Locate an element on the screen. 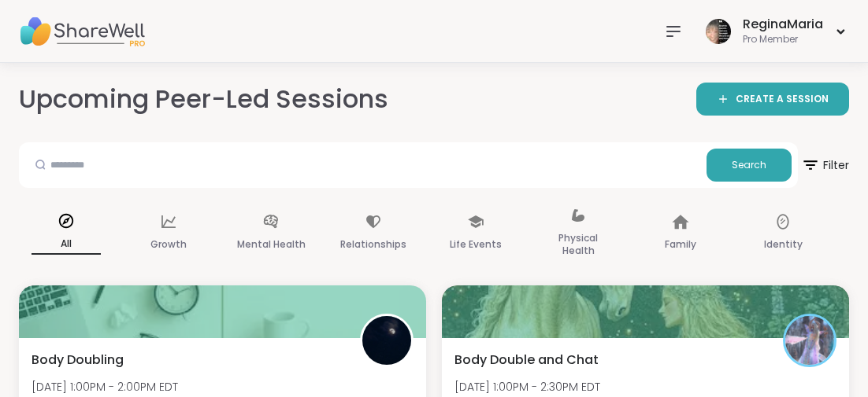 The height and width of the screenshot is (397, 868). button: Filter is located at coordinates (825, 165).